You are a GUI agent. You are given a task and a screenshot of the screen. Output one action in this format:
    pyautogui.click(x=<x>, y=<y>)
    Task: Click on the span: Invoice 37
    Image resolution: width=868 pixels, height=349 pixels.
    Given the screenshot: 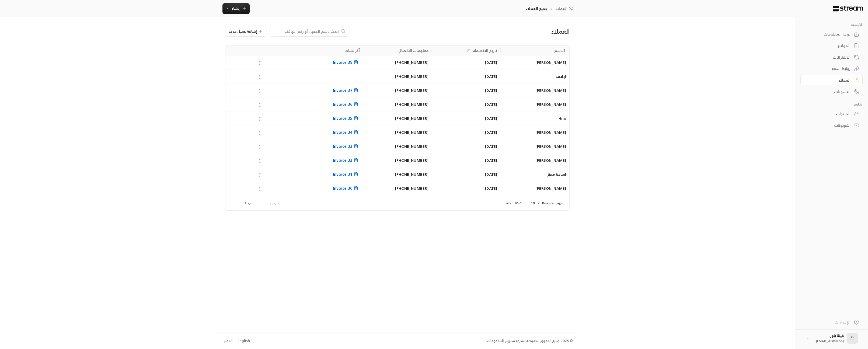 What is the action you would take?
    pyautogui.click(x=346, y=90)
    